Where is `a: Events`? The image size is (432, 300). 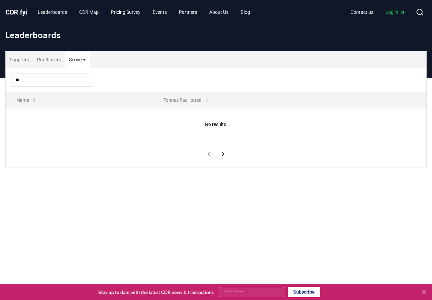 a: Events is located at coordinates (160, 12).